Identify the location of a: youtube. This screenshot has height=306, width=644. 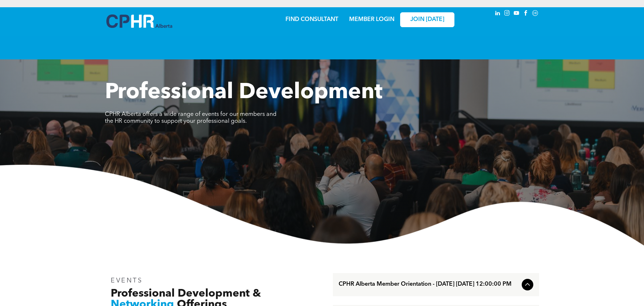
(516, 14).